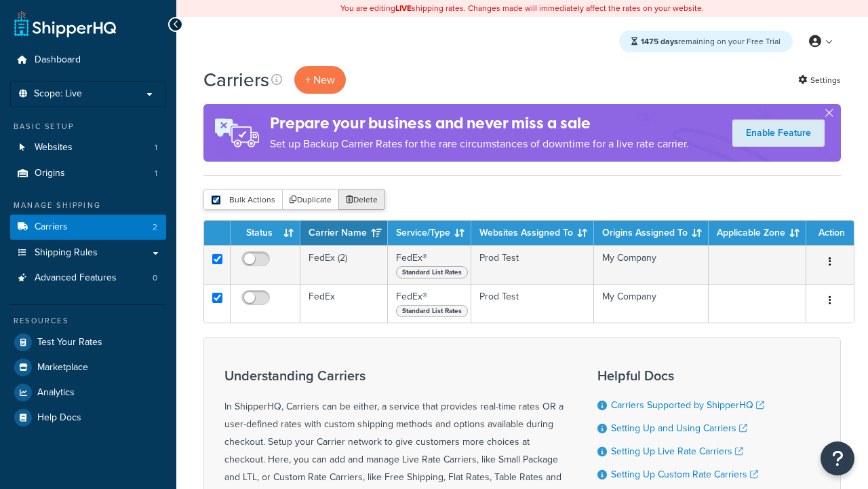 Image resolution: width=868 pixels, height=489 pixels. Describe the element at coordinates (155, 227) in the screenshot. I see `span: 2` at that location.